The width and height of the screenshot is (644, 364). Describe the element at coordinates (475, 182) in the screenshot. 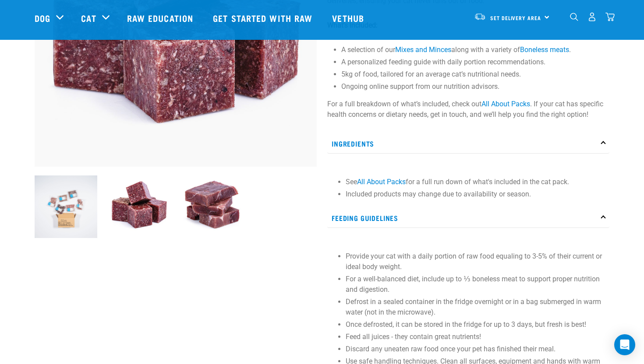

I see `li: See for a full run down of what's included in the cat pack.` at that location.